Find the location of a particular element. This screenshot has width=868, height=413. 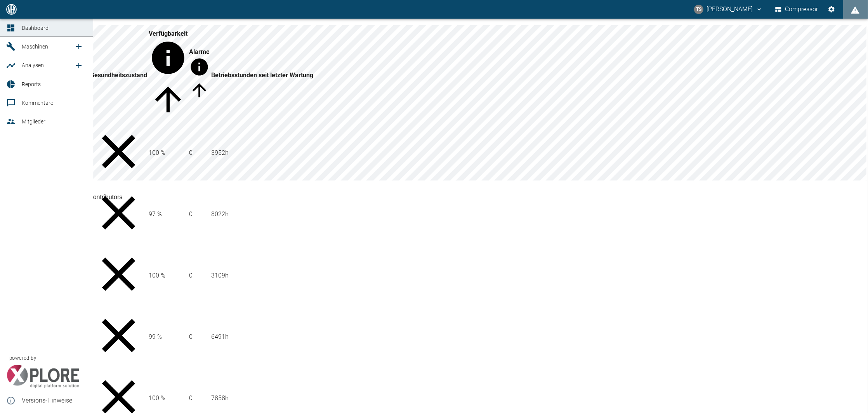

img: logo is located at coordinates (11, 9).